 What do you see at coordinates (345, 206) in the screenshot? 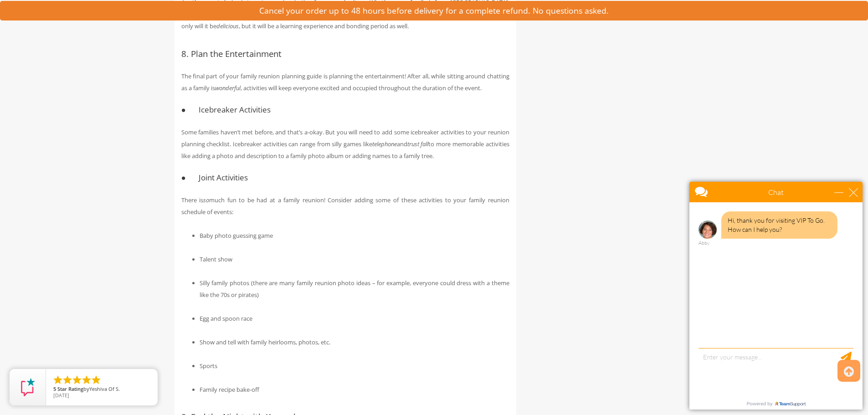
I see `p: There is much fun to be had at a family reunion! Consider adding some of these activities to your...` at bounding box center [345, 206].